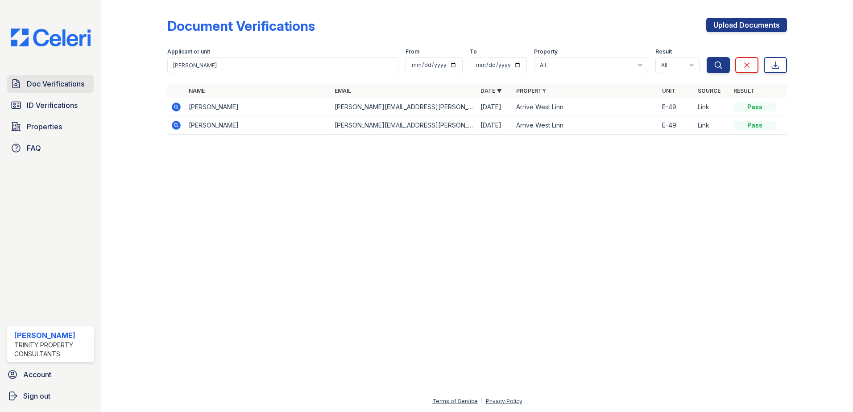 The height and width of the screenshot is (412, 853). Describe the element at coordinates (663, 52) in the screenshot. I see `label: Result` at that location.